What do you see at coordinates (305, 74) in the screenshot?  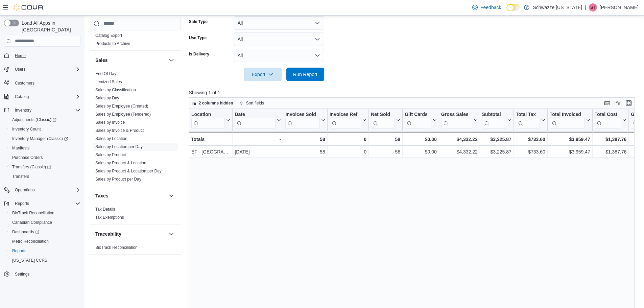 I see `span: Run Report` at bounding box center [305, 74].